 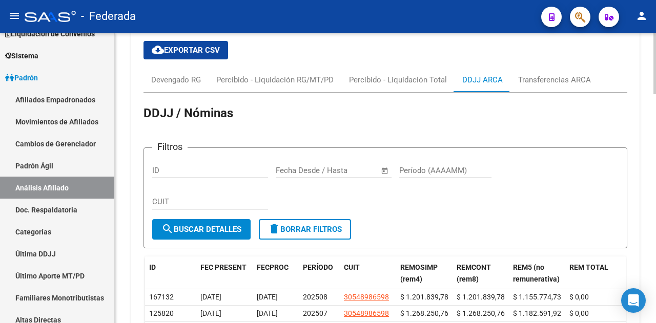 I want to click on span: FEC PRESENT, so click(x=223, y=267).